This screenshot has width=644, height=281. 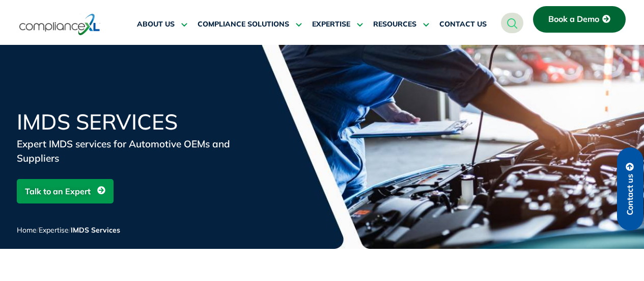 I want to click on a: CONTACT US, so click(x=463, y=24).